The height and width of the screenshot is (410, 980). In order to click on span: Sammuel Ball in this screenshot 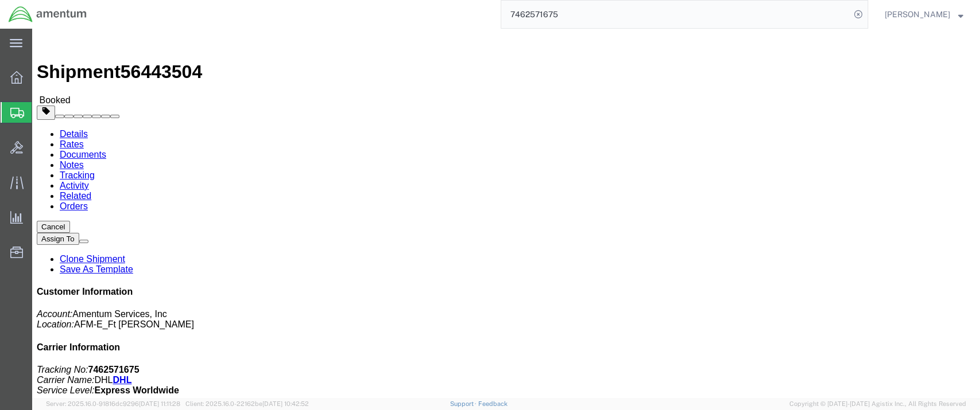, I will do `click(918, 14)`.